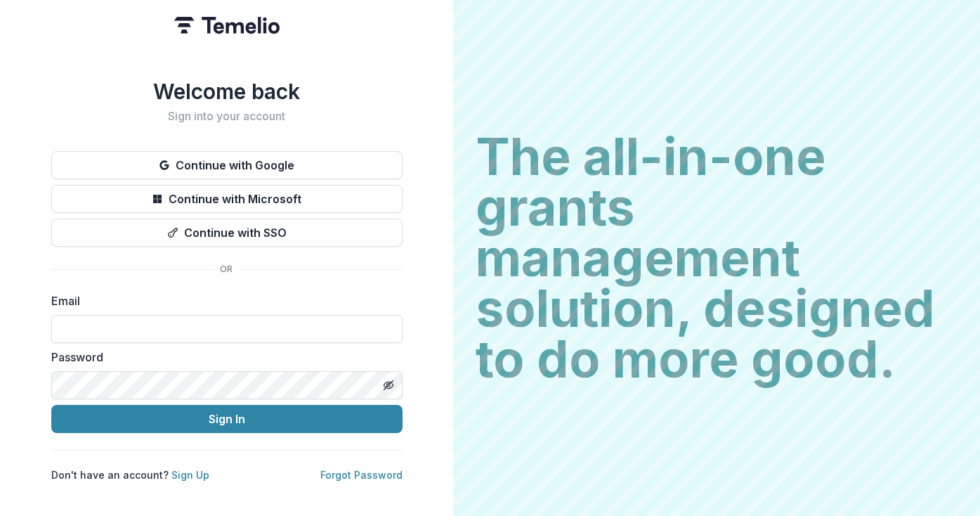  What do you see at coordinates (130, 474) in the screenshot?
I see `p: Don't have an account?` at bounding box center [130, 474].